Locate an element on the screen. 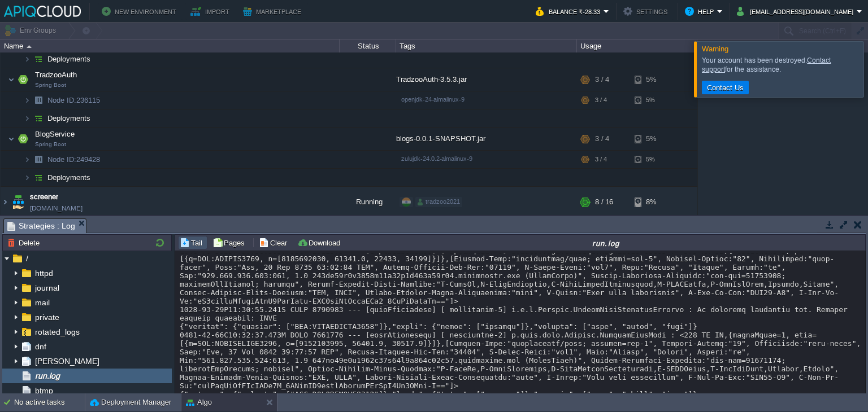 The image size is (868, 412). span: mail is located at coordinates (42, 303).